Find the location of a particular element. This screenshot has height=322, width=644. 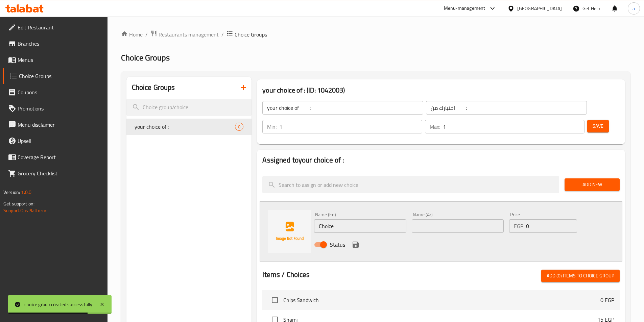

h3: your choice of : (ID: 1042003) is located at coordinates (441, 90).